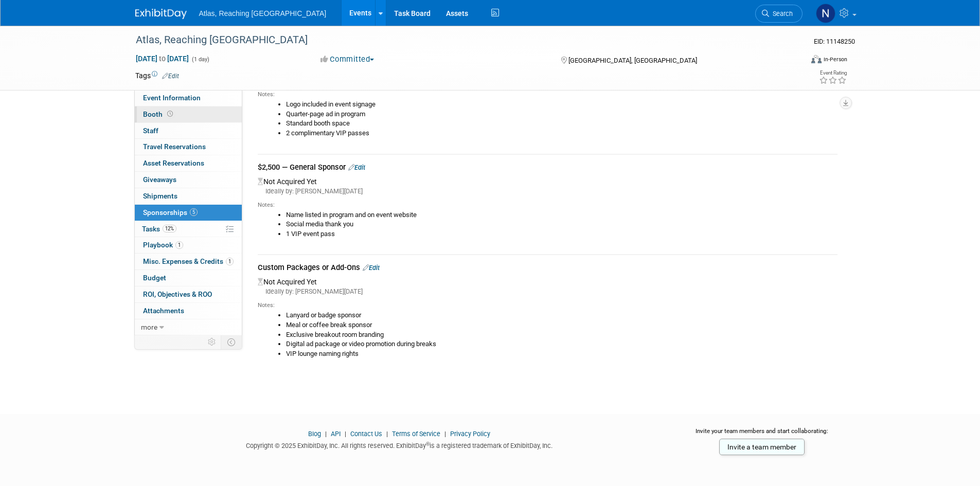 This screenshot has width=980, height=486. Describe the element at coordinates (400, 444) in the screenshot. I see `div: Copyright © 2025 ExhibitDay, Inc. All rights reserved. ExhibitDay is a registered trademark of Ex...` at that location.